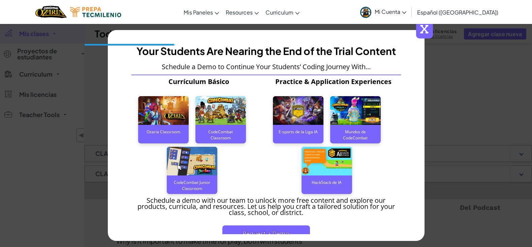 The width and height of the screenshot is (532, 247). Describe the element at coordinates (298, 131) in the screenshot. I see `div: E-sports de la Liga IA` at that location.